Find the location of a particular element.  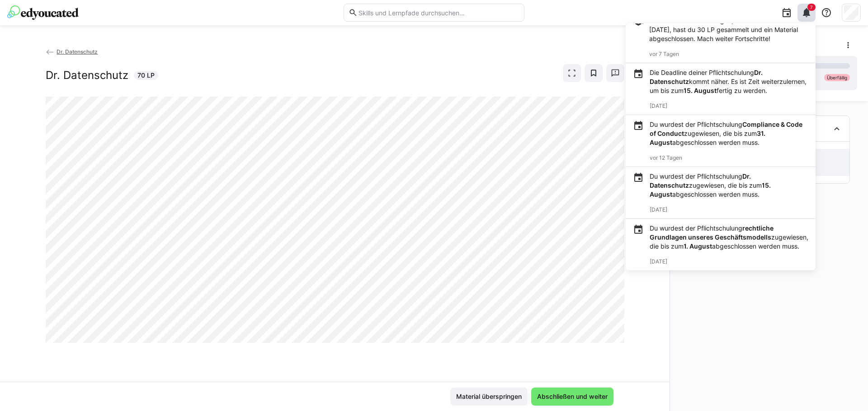

span: Abschließen und weiter is located at coordinates (572, 397).